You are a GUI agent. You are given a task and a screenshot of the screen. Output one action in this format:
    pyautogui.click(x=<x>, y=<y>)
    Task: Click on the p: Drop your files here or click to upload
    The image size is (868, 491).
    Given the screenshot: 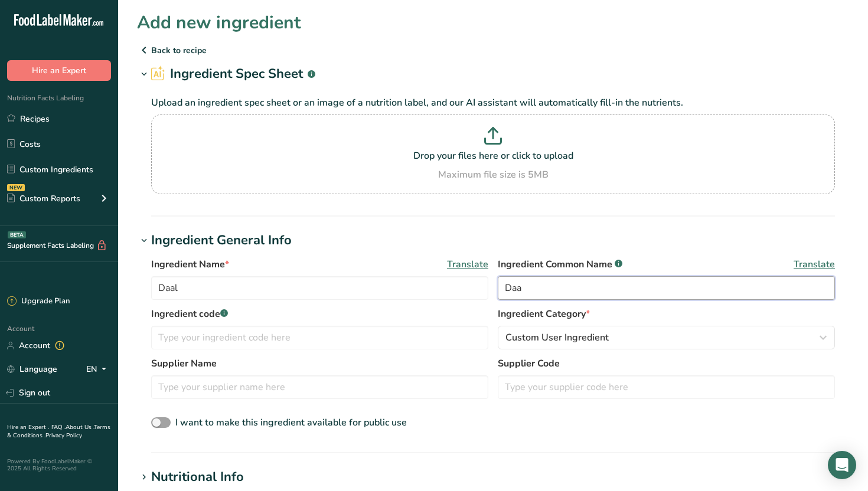 What is the action you would take?
    pyautogui.click(x=493, y=156)
    